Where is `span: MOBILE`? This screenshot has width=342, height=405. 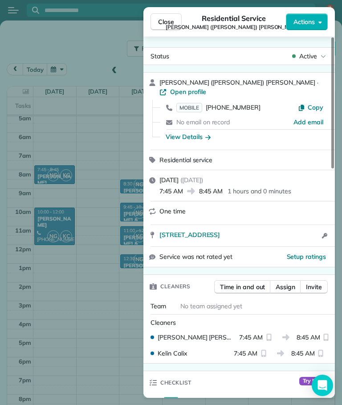 span: MOBILE is located at coordinates (189, 107).